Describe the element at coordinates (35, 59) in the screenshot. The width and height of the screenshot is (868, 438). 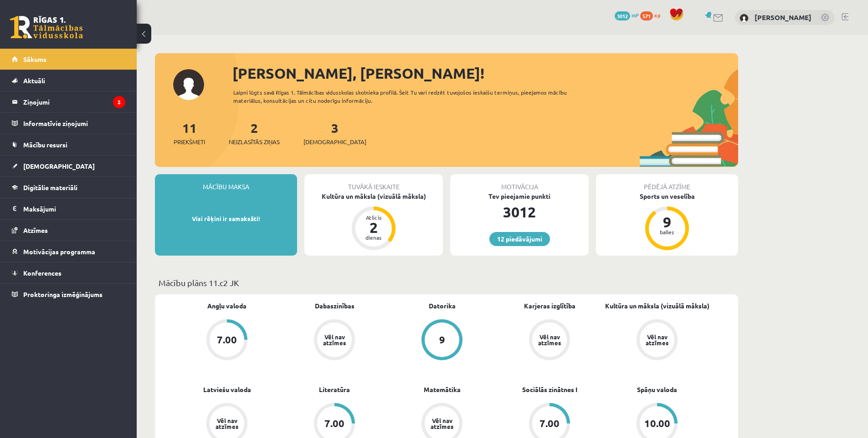
I see `span: Sākums` at that location.